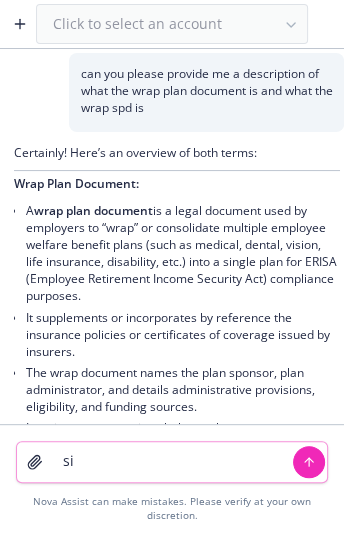 This screenshot has width=344, height=538. I want to click on textarea: si, so click(172, 462).